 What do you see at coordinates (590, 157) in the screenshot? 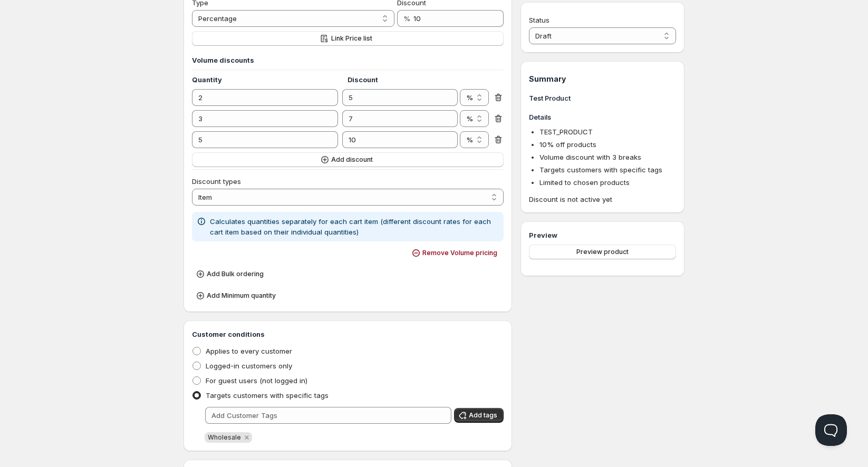
I see `span: Volume discount with 3 breaks` at bounding box center [590, 157].